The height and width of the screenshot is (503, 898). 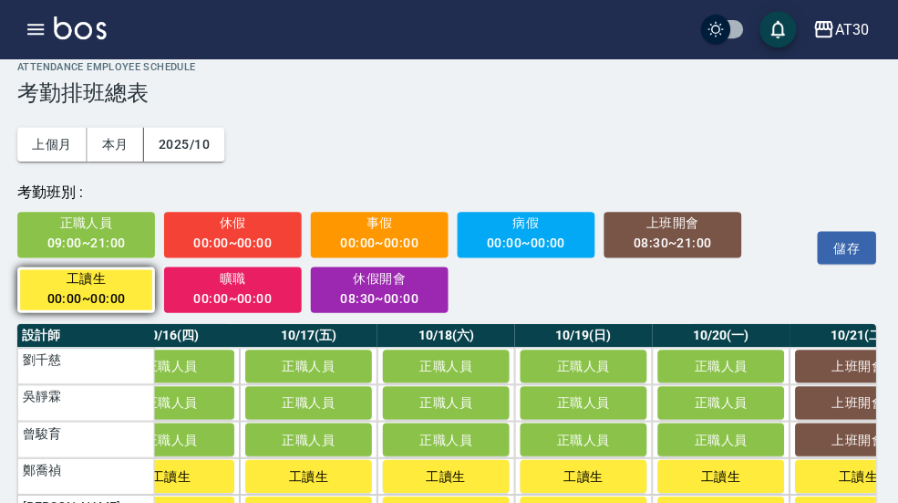 I want to click on th: 10/18(六), so click(x=449, y=334).